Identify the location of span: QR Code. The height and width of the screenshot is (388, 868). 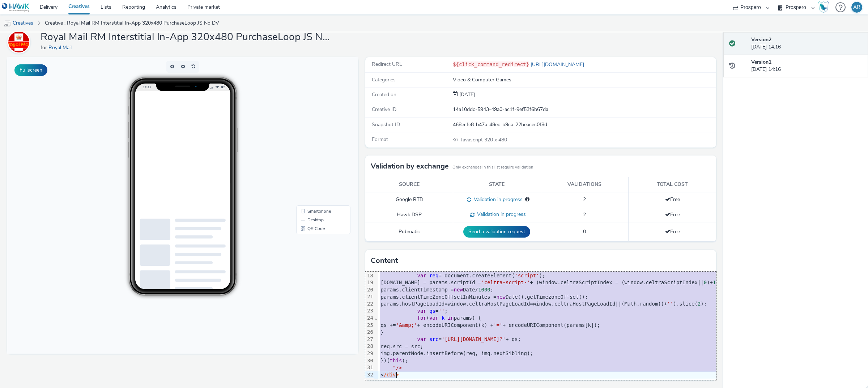
(309, 171).